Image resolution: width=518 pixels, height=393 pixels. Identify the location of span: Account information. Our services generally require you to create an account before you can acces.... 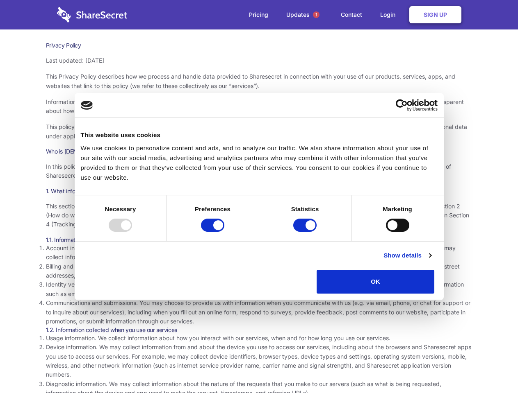
(250, 252).